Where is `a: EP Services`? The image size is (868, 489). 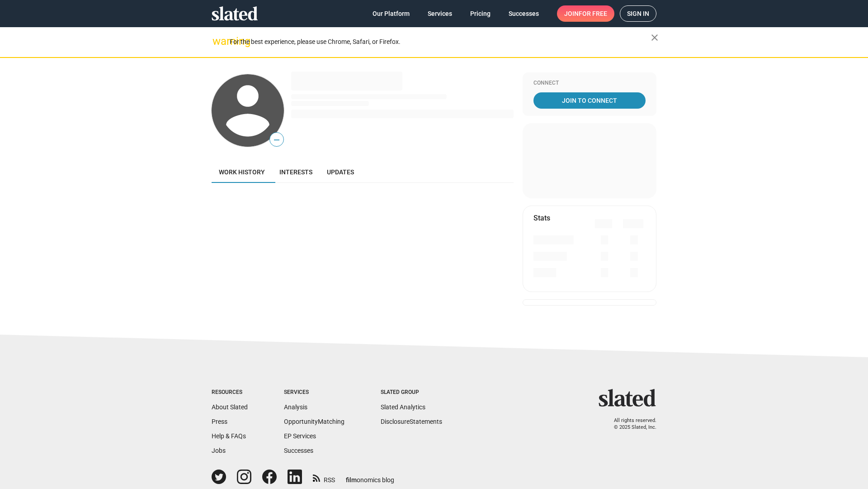 a: EP Services is located at coordinates (300, 436).